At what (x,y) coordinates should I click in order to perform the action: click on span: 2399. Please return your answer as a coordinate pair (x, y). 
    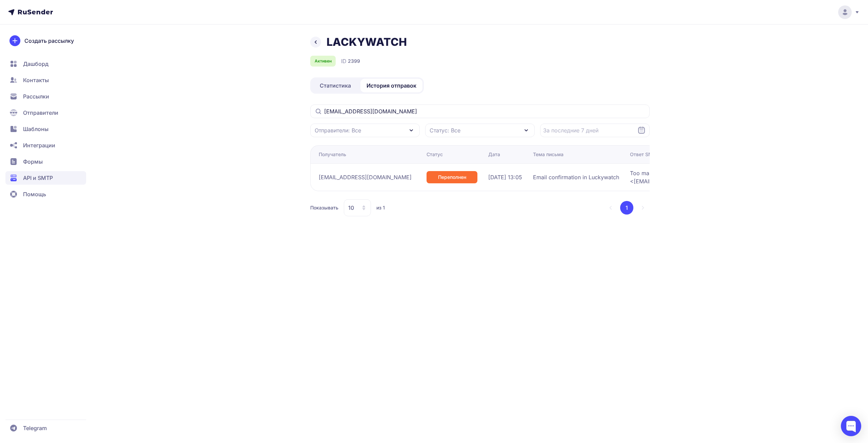
    Looking at the image, I should click on (354, 61).